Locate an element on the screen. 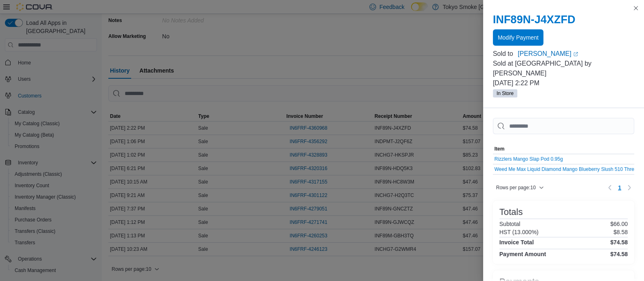  ul: Pagination for table: MemoryTable from EuiInMemoryTable is located at coordinates (619, 188).